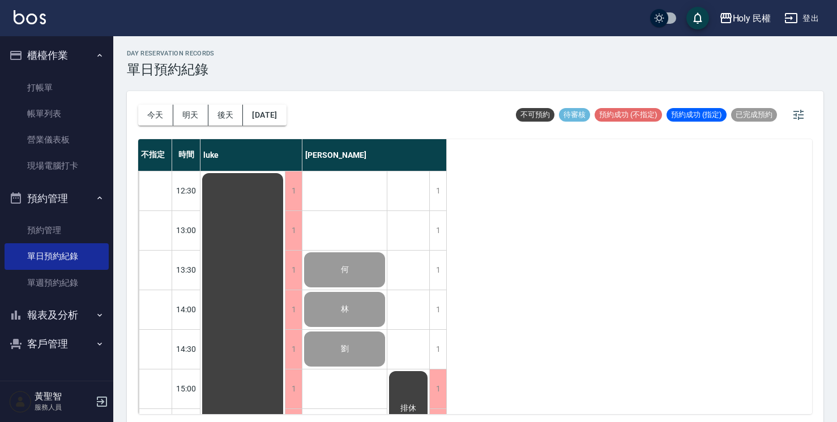  What do you see at coordinates (754, 115) in the screenshot?
I see `span: 已完成預約` at bounding box center [754, 115].